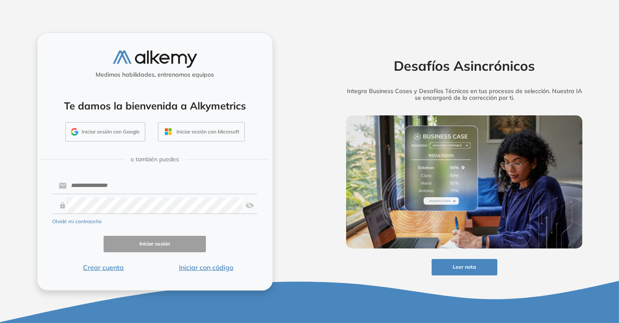  Describe the element at coordinates (155, 106) in the screenshot. I see `h4: Te damos la bienvenida a Alkymetrics` at that location.